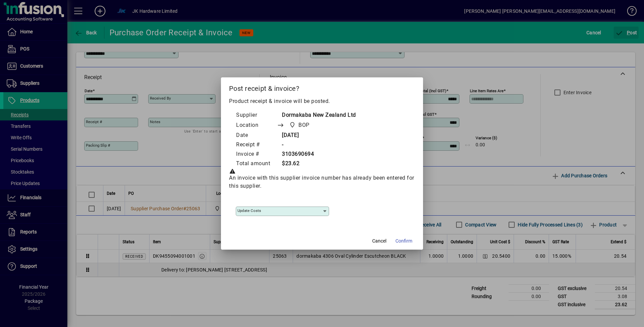  What do you see at coordinates (256, 145) in the screenshot?
I see `td: Receipt #` at bounding box center [256, 145].